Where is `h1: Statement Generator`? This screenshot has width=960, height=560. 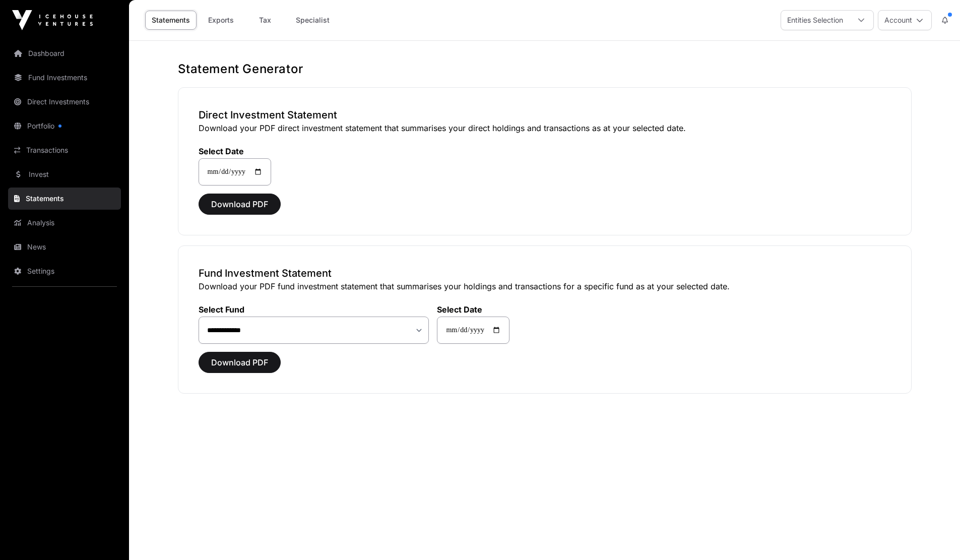 h1: Statement Generator is located at coordinates (545, 69).